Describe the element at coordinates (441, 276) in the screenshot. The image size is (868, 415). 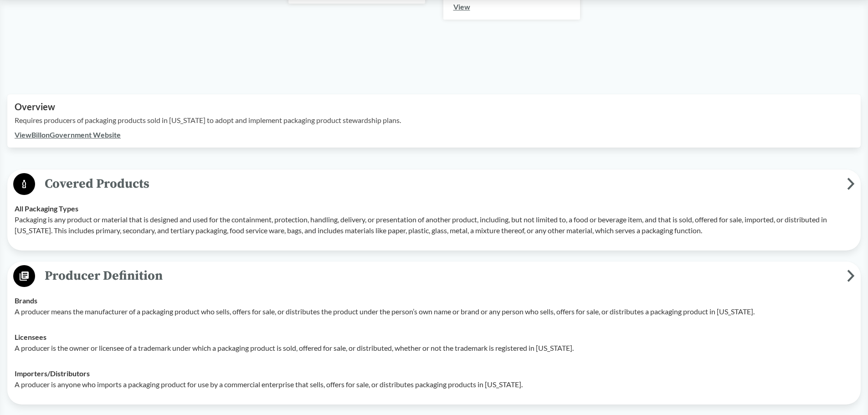
I see `span: Producer Definition` at that location.